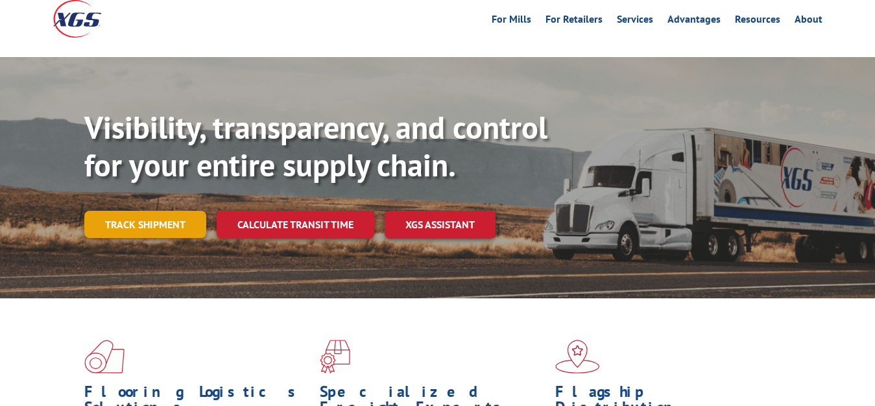 The width and height of the screenshot is (875, 406). What do you see at coordinates (104, 357) in the screenshot?
I see `img: xgs-icon-total-supply-chain-intelligence-red` at bounding box center [104, 357].